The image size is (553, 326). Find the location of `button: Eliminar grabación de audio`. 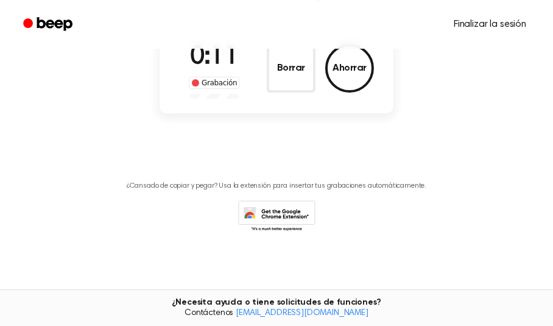

button: Eliminar grabación de audio is located at coordinates (291, 68).